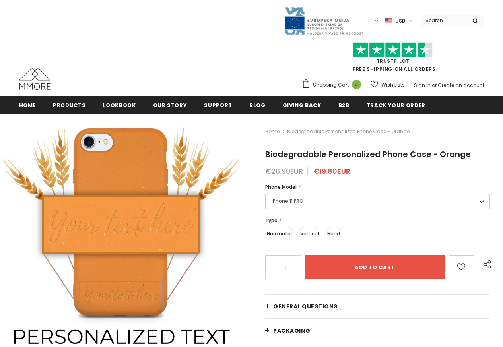 The width and height of the screenshot is (503, 347). I want to click on input: Add to cart, so click(374, 267).